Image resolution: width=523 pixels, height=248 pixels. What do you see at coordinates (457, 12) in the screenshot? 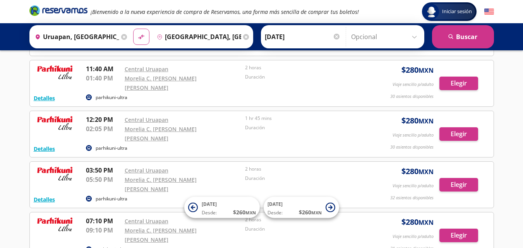
I see `span: Iniciar sesión` at bounding box center [457, 12].